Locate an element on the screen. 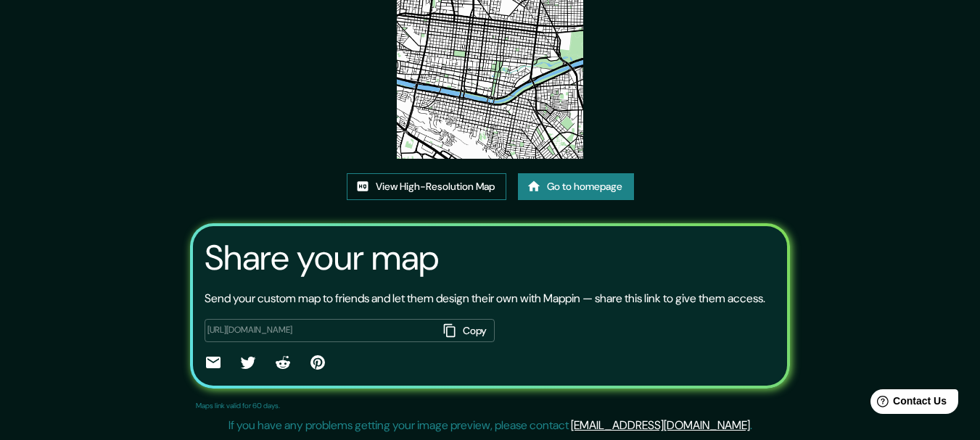 The width and height of the screenshot is (980, 440). p: If you have any problems getting your image preview, please contact . is located at coordinates (491, 426).